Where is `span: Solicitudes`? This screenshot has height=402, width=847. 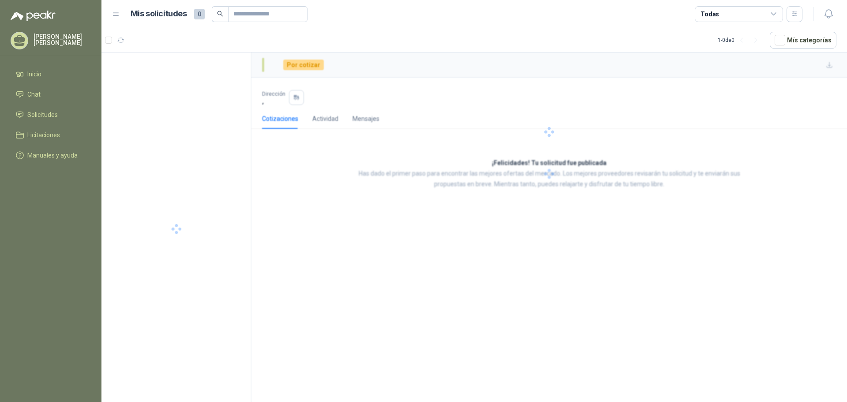
span: Solicitudes is located at coordinates (42, 115).